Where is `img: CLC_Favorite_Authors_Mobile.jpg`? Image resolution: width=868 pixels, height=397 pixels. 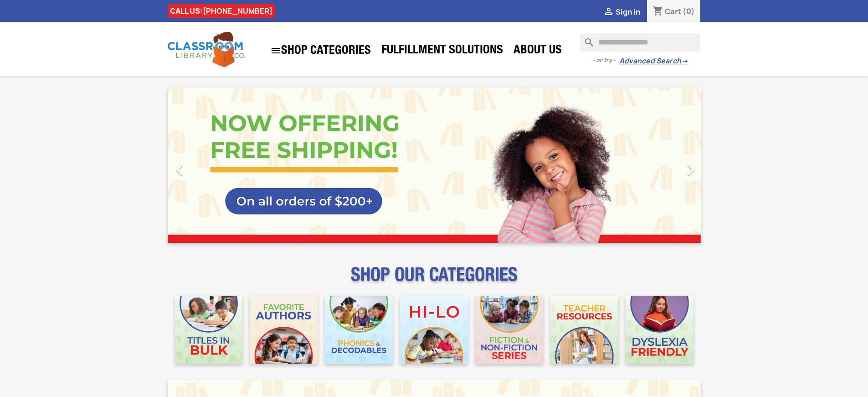 img: CLC_Favorite_Authors_Mobile.jpg is located at coordinates (284, 330).